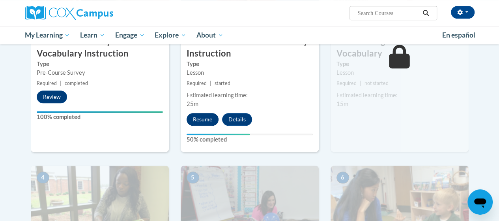 This screenshot has height=221, width=499. Describe the element at coordinates (426, 13) in the screenshot. I see `button: Search` at that location.